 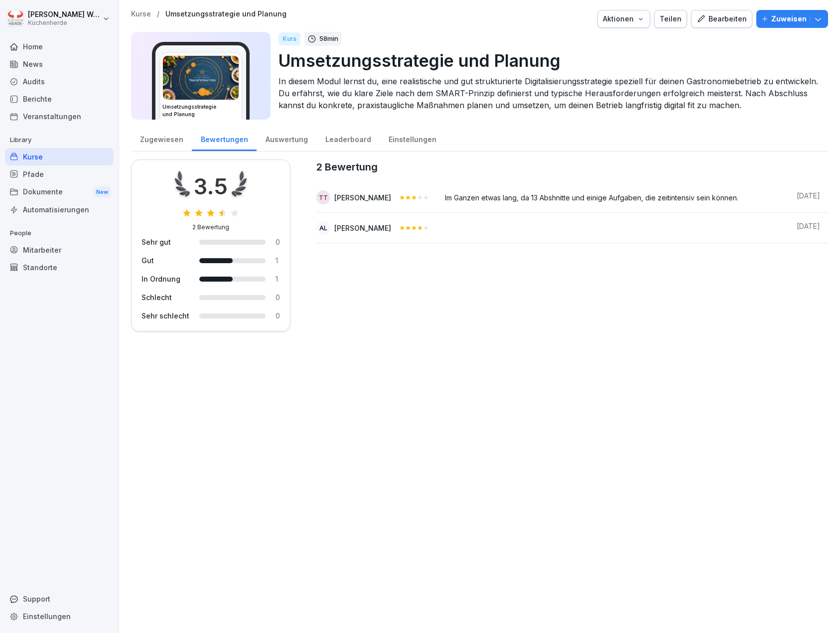 I want to click on div: 3.5, so click(x=211, y=186).